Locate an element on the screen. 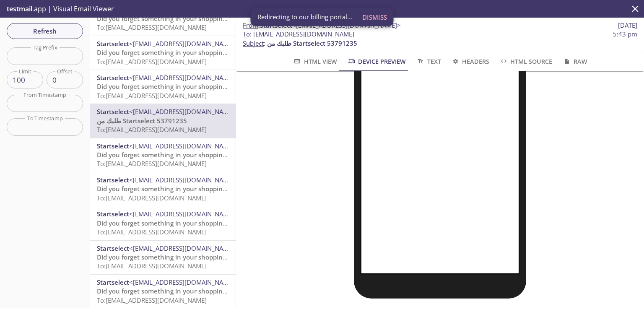  button: Refresh is located at coordinates (45, 31).